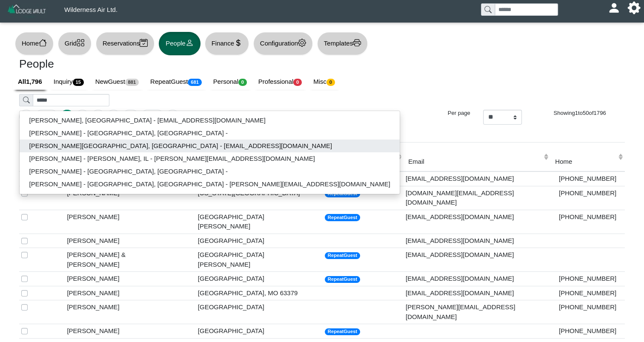 The height and width of the screenshot is (342, 644). Describe the element at coordinates (74, 43) in the screenshot. I see `button: Gridgrid` at that location.